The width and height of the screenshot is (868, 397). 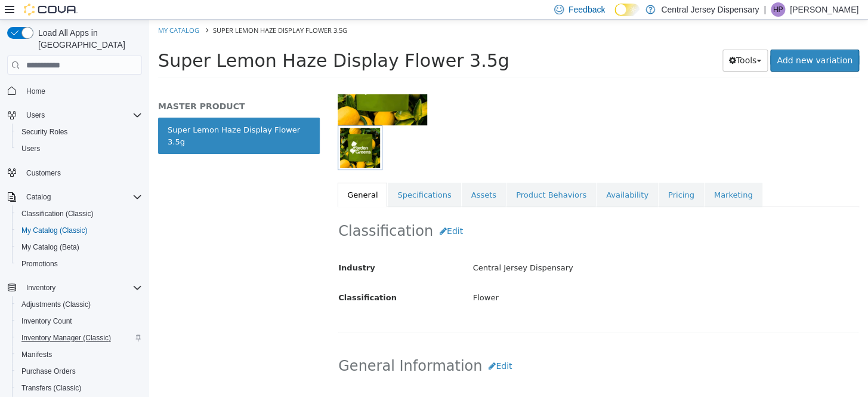 What do you see at coordinates (627, 9) in the screenshot?
I see `input: Dark Mode` at bounding box center [627, 9].